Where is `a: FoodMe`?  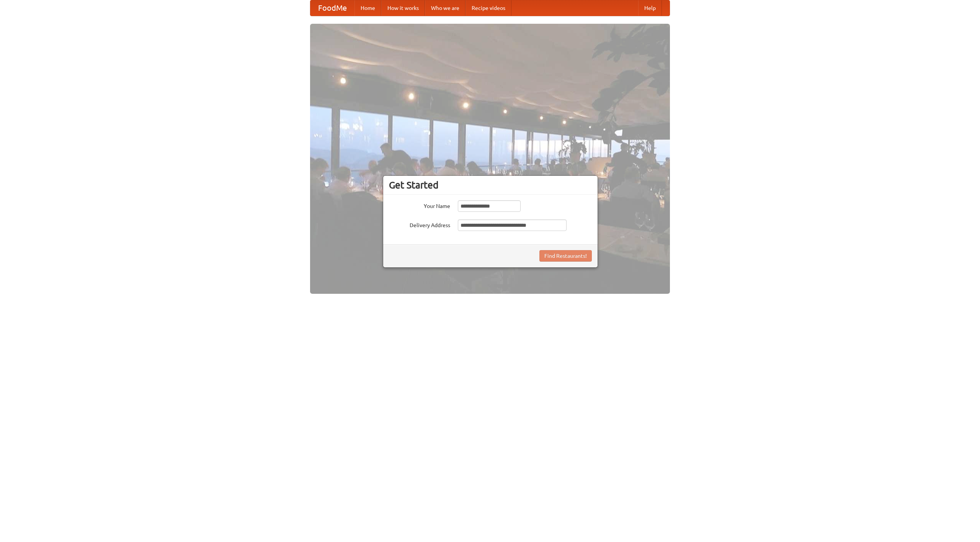
a: FoodMe is located at coordinates (332, 8).